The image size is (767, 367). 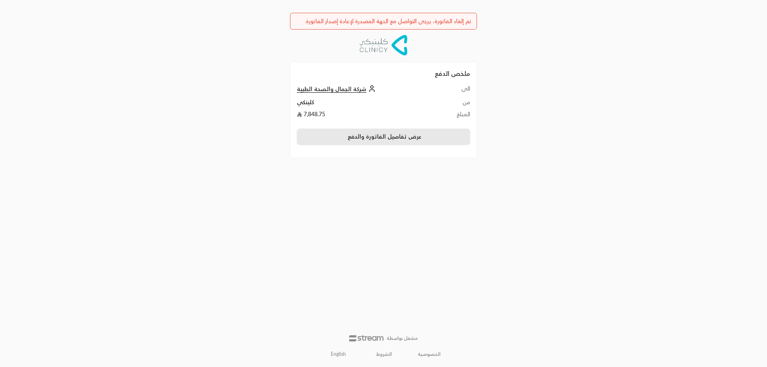 What do you see at coordinates (383, 21) in the screenshot?
I see `div: تم إلغاء الفاتورة، يرجى التواصل مع الجهة المصدرة لإعادة إصدار الفاتورة.` at bounding box center [383, 21].